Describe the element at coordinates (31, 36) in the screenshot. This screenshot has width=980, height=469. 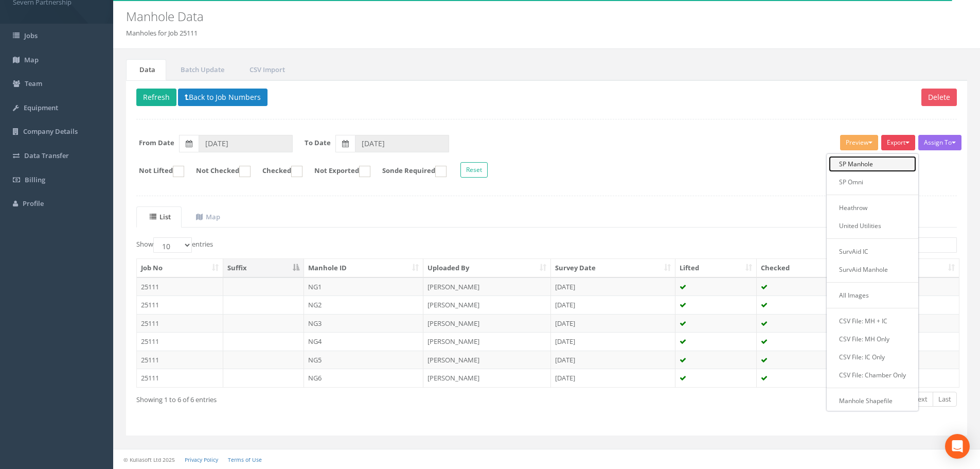
I see `span: Jobs` at that location.